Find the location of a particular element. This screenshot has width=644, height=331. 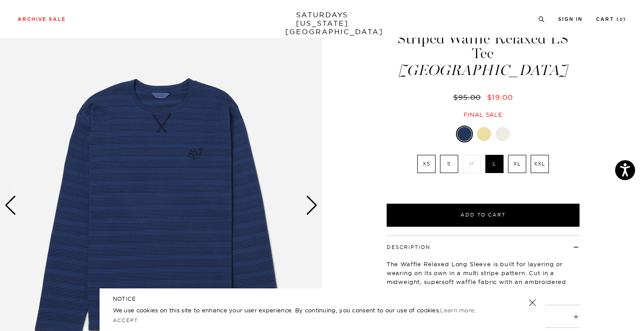

label: S is located at coordinates (449, 164).